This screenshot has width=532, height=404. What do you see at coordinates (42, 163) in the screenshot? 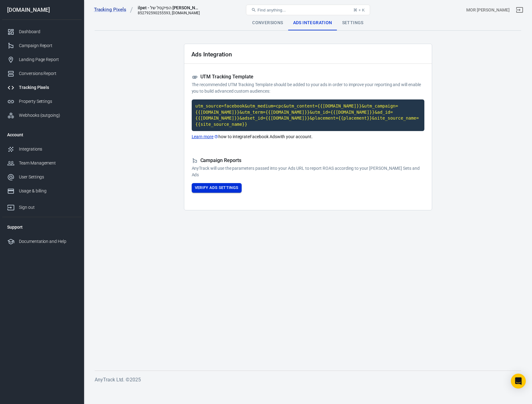
I see `a: Team Management` at bounding box center [42, 163].